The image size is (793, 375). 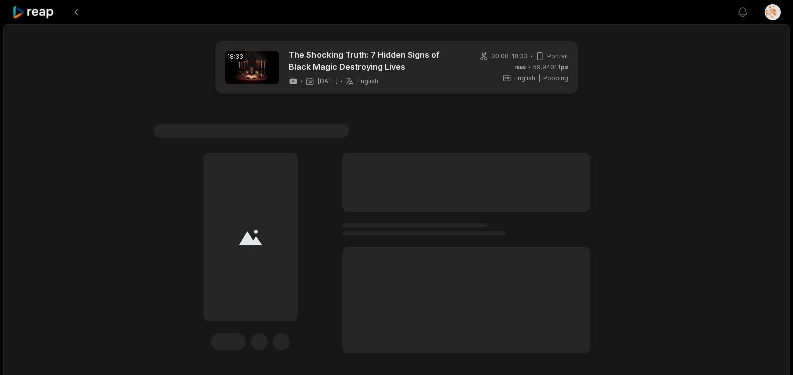 I want to click on span: 59.9401, so click(x=551, y=67).